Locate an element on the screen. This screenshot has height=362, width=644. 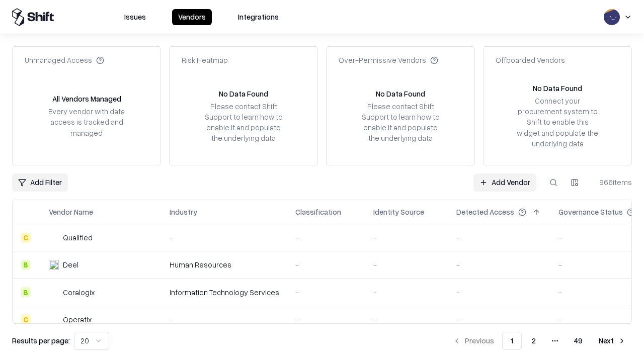
img: Coralogix is located at coordinates (54, 292).